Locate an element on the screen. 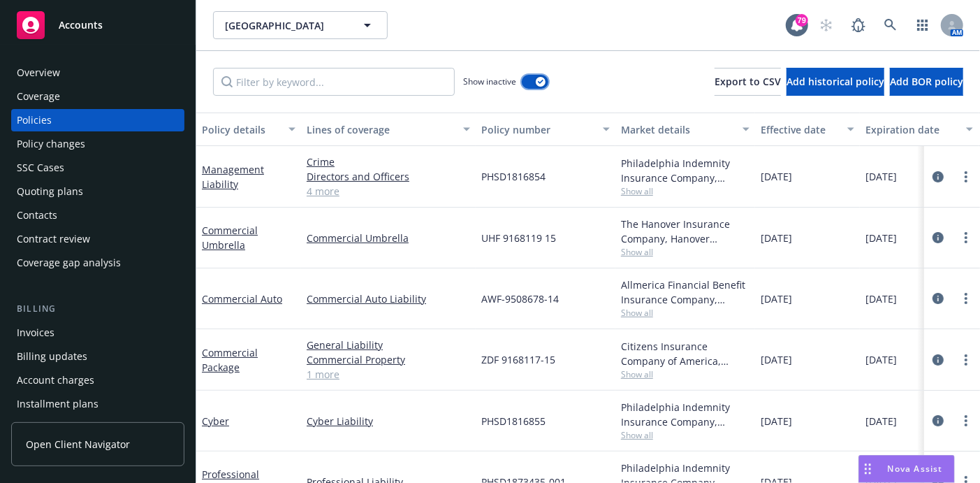 The width and height of the screenshot is (980, 483). span: Export to CSV is located at coordinates (747, 81).